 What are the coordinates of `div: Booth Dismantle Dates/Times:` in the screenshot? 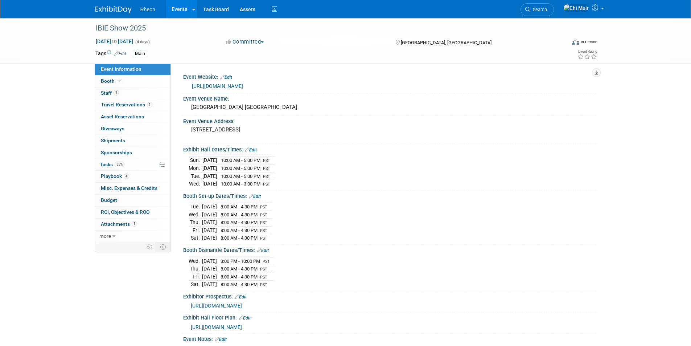 It's located at (389, 249).